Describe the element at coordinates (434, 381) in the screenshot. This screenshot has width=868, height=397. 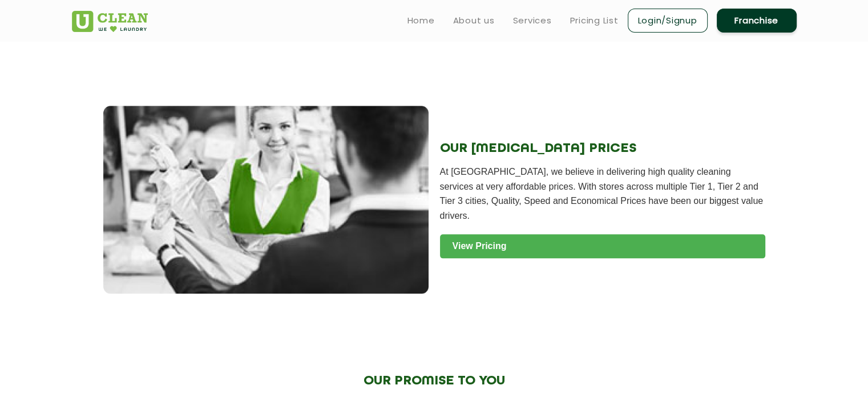
I see `h2: OUR PROMISE TO YOU` at that location.